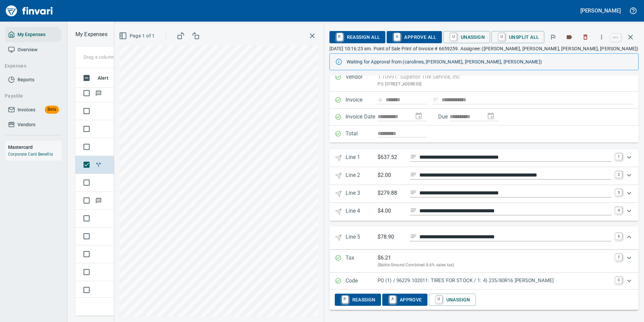 The width and height of the screenshot is (644, 322). What do you see at coordinates (34, 147) in the screenshot?
I see `h6: Mastercard` at bounding box center [34, 147].